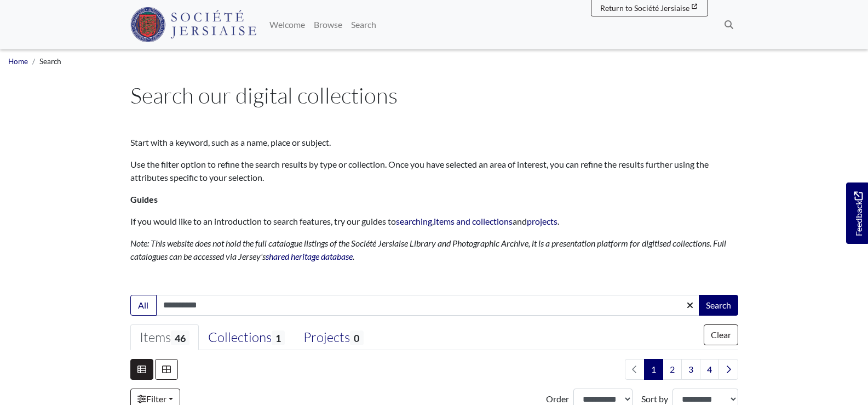 This screenshot has height=405, width=868. What do you see at coordinates (858, 213) in the screenshot?
I see `a: Would you like to provide feedback?` at bounding box center [858, 213].